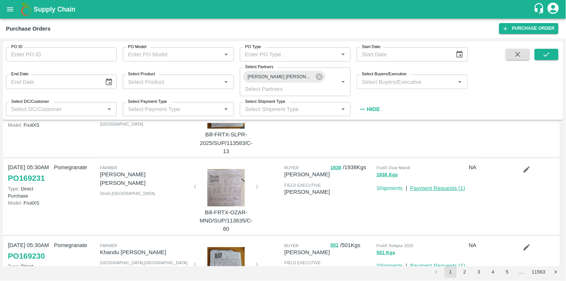  I want to click on strong: Hide, so click(373, 109).